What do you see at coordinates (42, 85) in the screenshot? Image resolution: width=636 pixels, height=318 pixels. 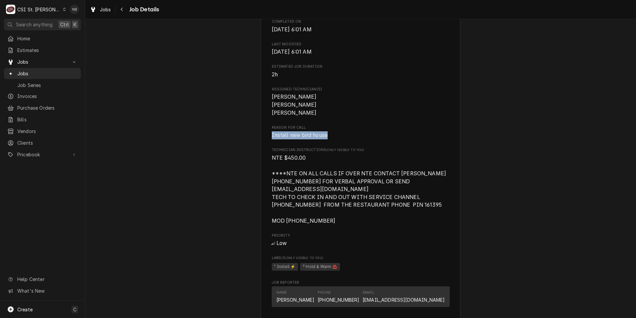 I see `a: Job Series` at bounding box center [42, 85].